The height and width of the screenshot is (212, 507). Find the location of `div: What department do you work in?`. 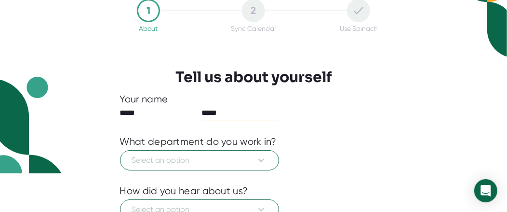

div: What department do you work in? is located at coordinates (198, 141).